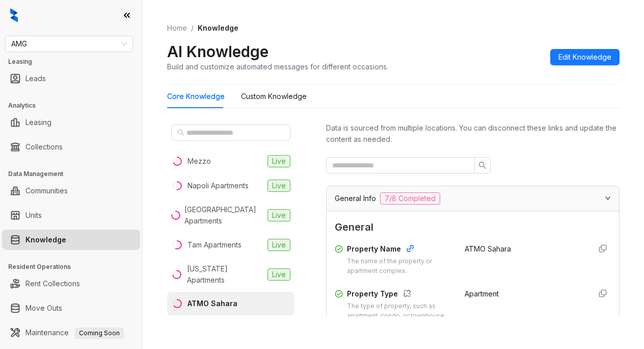  What do you see at coordinates (473, 133) in the screenshot?
I see `div: Data is sourced from multiple locations. You can disconnect these links and update the content as...` at bounding box center [473, 133].